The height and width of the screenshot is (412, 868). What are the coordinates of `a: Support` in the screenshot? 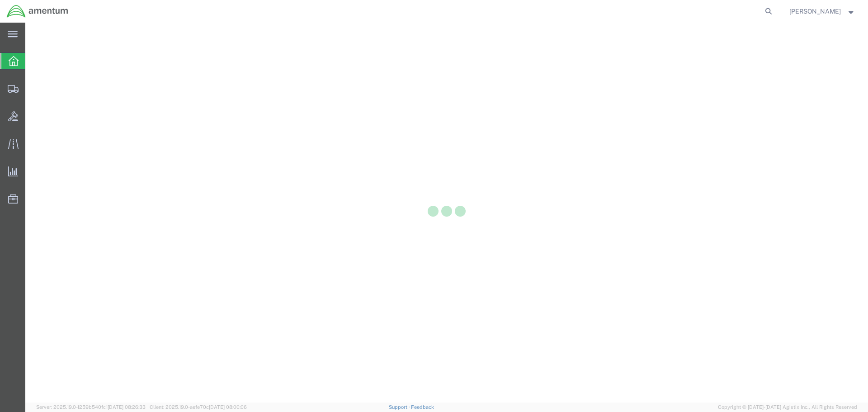 It's located at (400, 407).